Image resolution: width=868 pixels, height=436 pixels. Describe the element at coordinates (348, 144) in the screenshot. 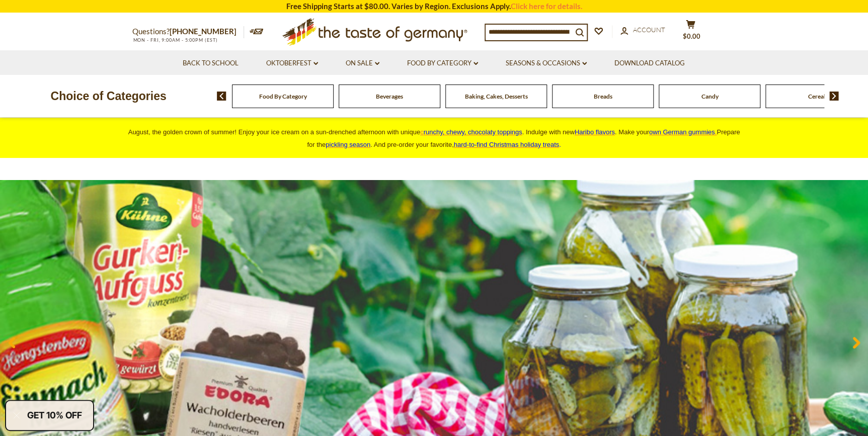

I see `span: pickling season` at that location.